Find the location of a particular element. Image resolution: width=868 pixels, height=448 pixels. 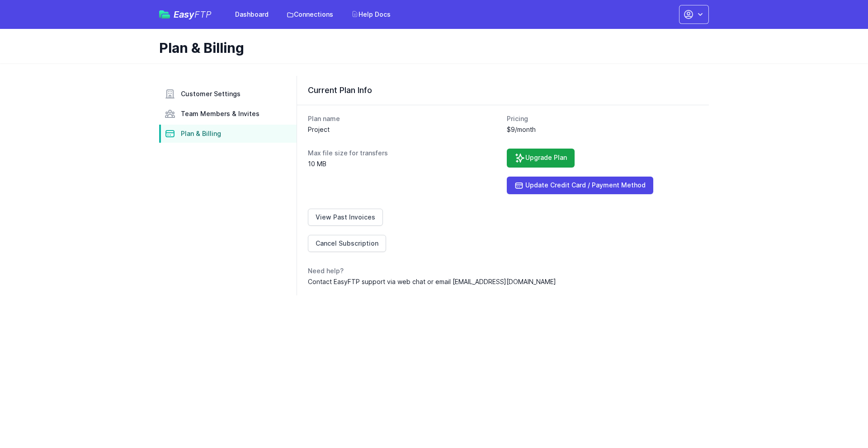

dt: Pricing is located at coordinates (603, 119).